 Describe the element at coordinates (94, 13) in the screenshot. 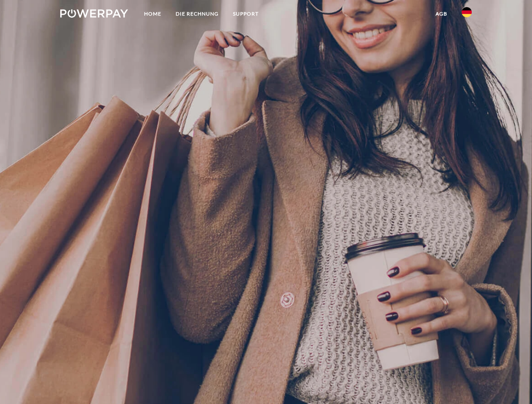

I see `img: logo-powerpay-white.svg` at that location.